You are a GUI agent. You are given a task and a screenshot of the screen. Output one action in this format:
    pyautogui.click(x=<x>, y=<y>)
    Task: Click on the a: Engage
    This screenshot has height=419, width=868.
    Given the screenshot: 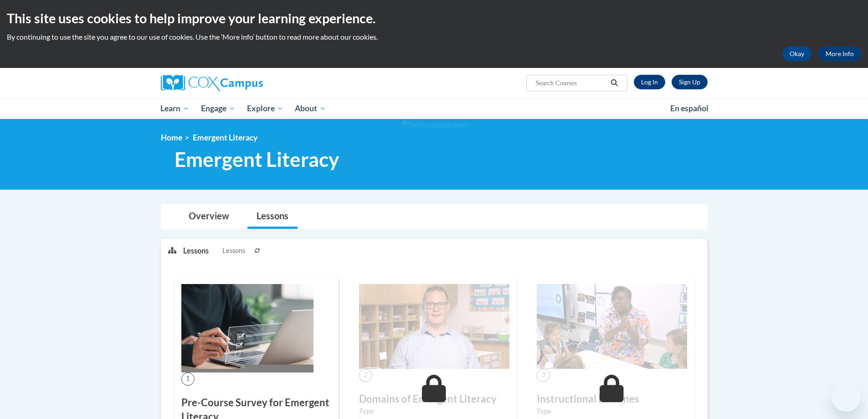 What is the action you would take?
    pyautogui.click(x=218, y=108)
    